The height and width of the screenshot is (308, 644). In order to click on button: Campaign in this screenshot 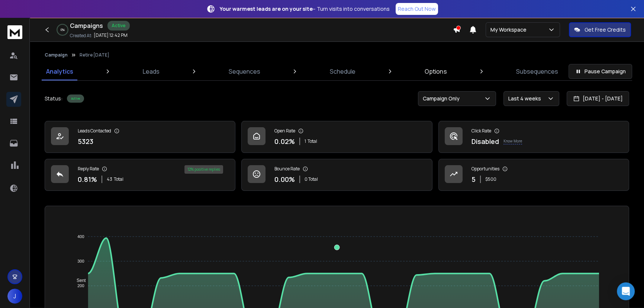, I will do `click(56, 55)`.